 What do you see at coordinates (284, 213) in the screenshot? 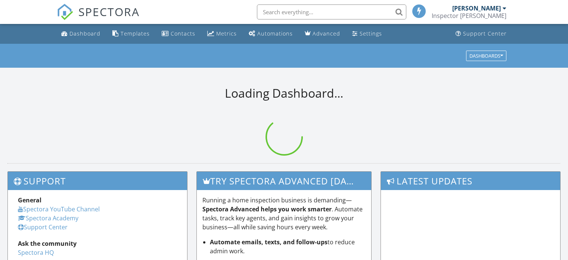
I see `p: Running a home inspection business is demanding— . Automate tasks, track key agents, and gain ins...` at bounding box center [284, 213].